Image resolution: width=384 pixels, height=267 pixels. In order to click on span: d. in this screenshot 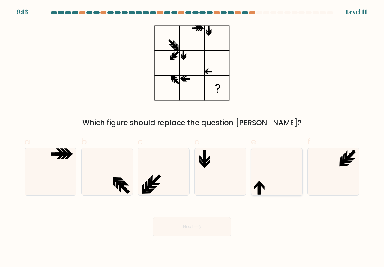, I will do `click(198, 141)`.